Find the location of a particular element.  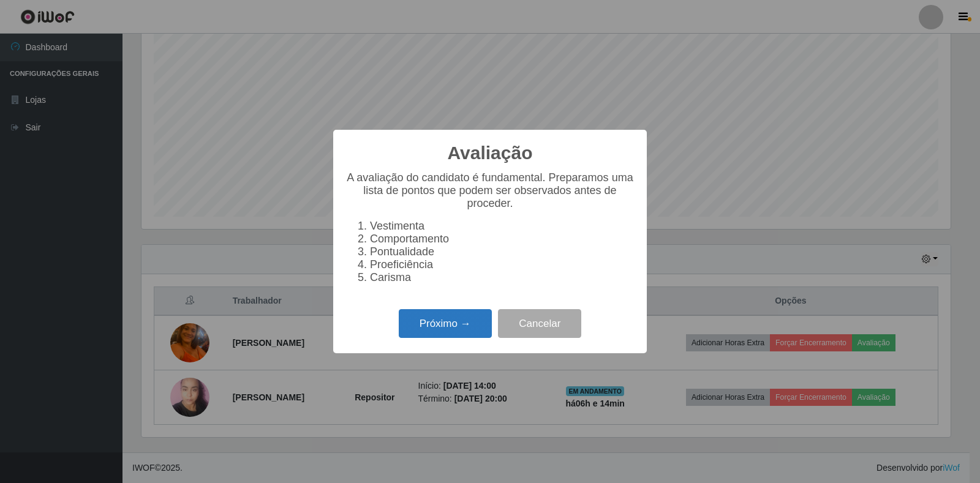

h2: Avaliação is located at coordinates (490, 153).